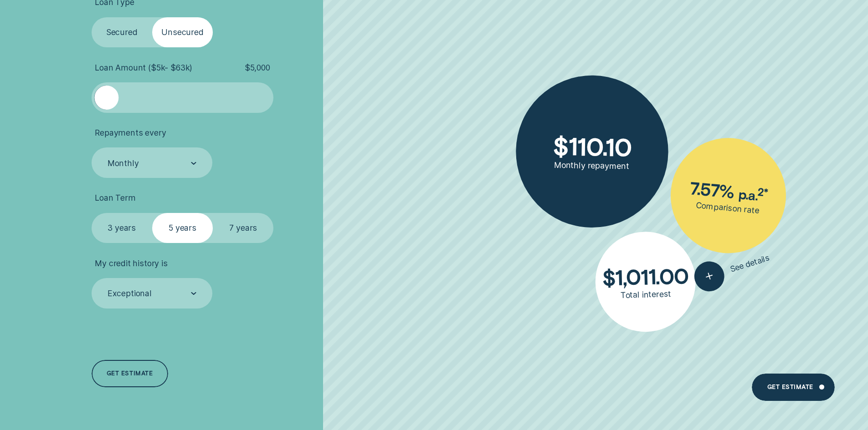 The width and height of the screenshot is (868, 430). What do you see at coordinates (750, 263) in the screenshot?
I see `span: See details` at bounding box center [750, 263].